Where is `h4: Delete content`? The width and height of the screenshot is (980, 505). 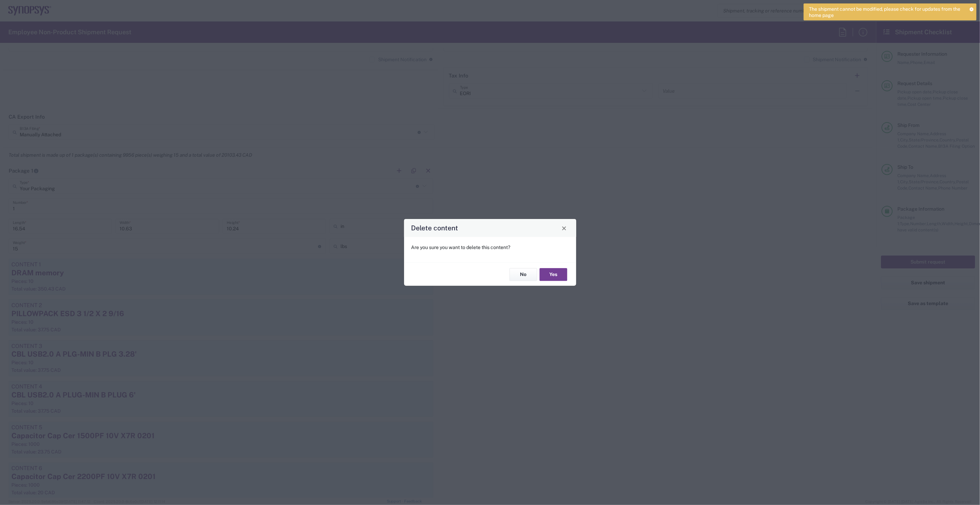
h4: Delete content is located at coordinates (435, 228).